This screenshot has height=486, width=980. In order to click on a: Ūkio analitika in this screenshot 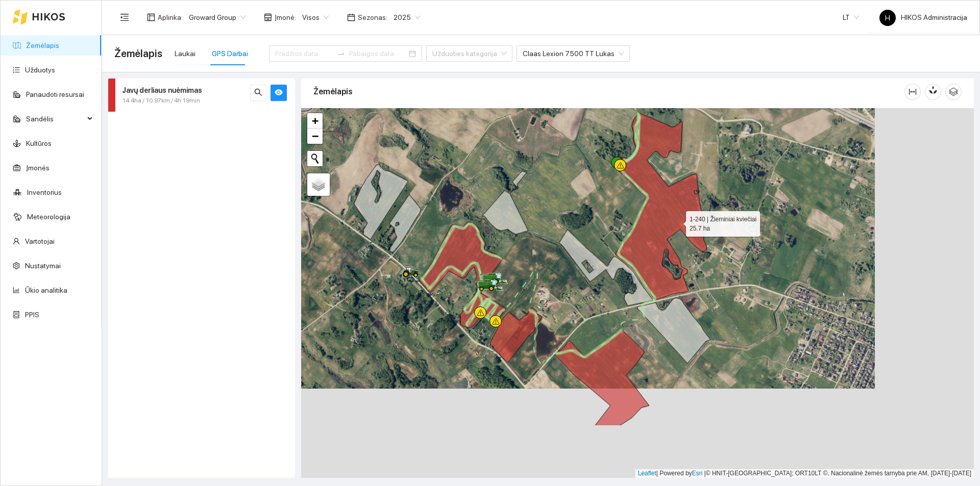, I will do `click(46, 290)`.